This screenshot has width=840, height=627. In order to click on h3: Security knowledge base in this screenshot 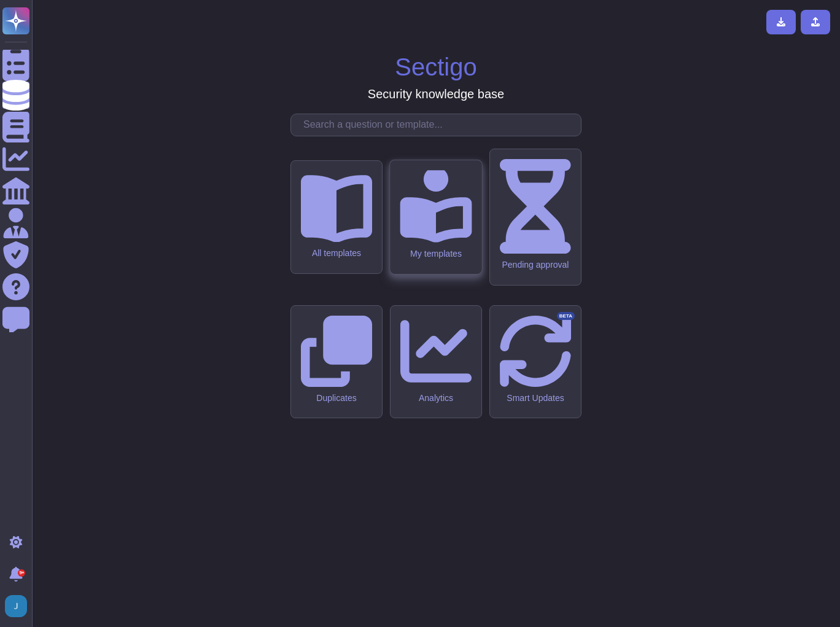, I will do `click(436, 94)`.